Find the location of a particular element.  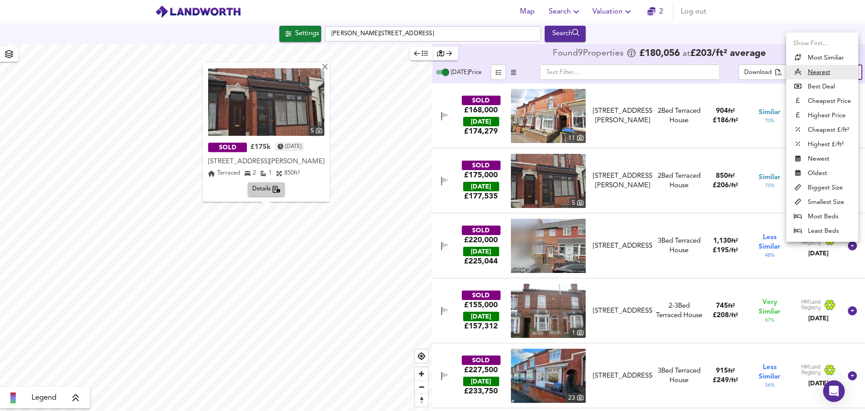

li: Least Beds is located at coordinates (822, 231).